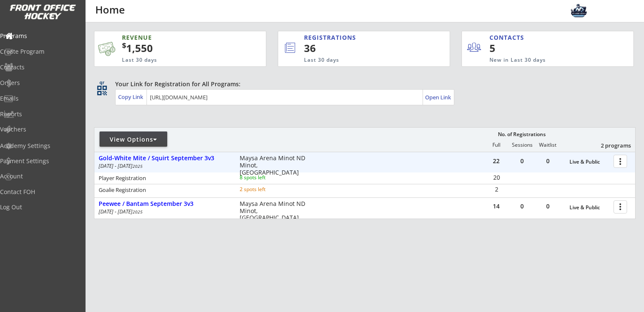 This screenshot has width=644, height=312. What do you see at coordinates (522, 145) in the screenshot?
I see `div: Sessions` at bounding box center [522, 145].